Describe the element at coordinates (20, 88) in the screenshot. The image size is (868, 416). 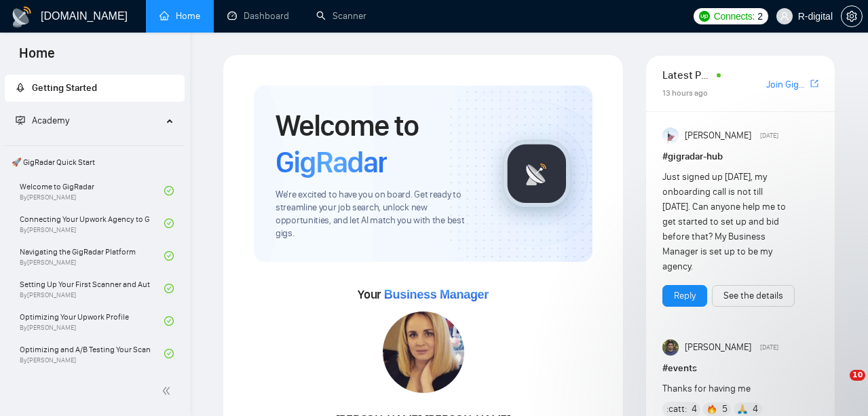
I see `span: rocket` at that location.